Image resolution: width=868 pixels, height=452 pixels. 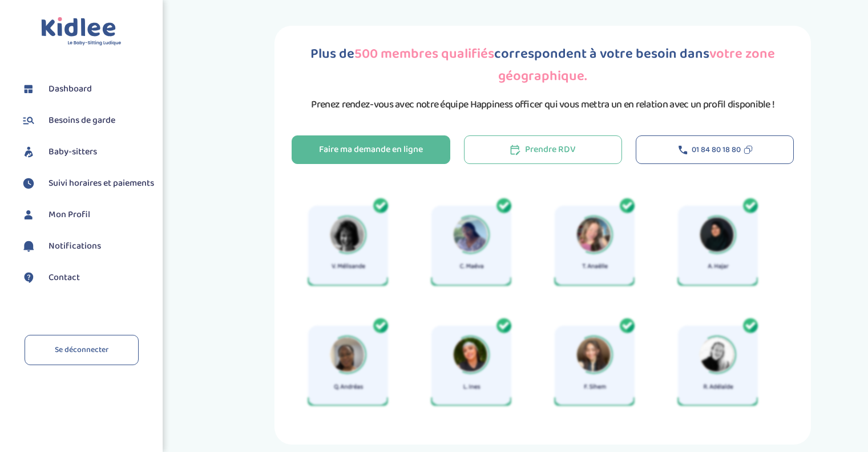 I want to click on span: 01 84 80 18 80, so click(x=716, y=150).